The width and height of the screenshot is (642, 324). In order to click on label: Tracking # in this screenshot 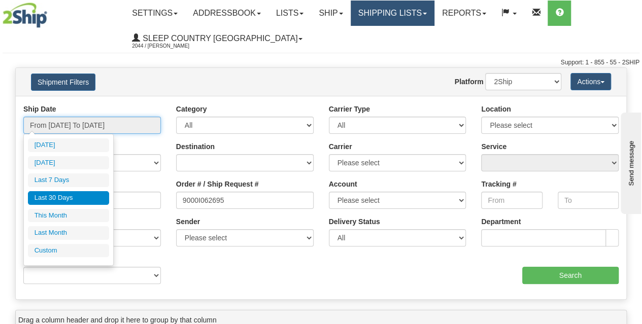, I will do `click(498, 184)`.